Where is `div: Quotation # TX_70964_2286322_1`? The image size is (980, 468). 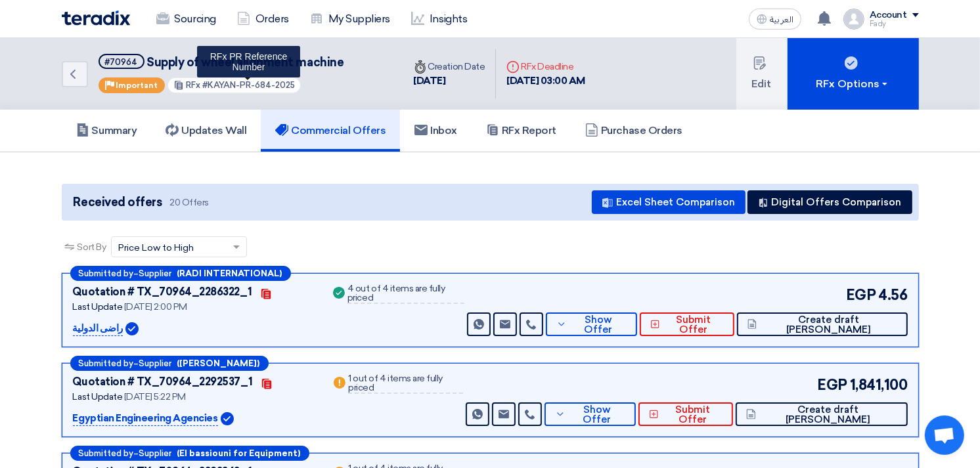
div: Quotation # TX_70964_2286322_1 is located at coordinates (162, 292).